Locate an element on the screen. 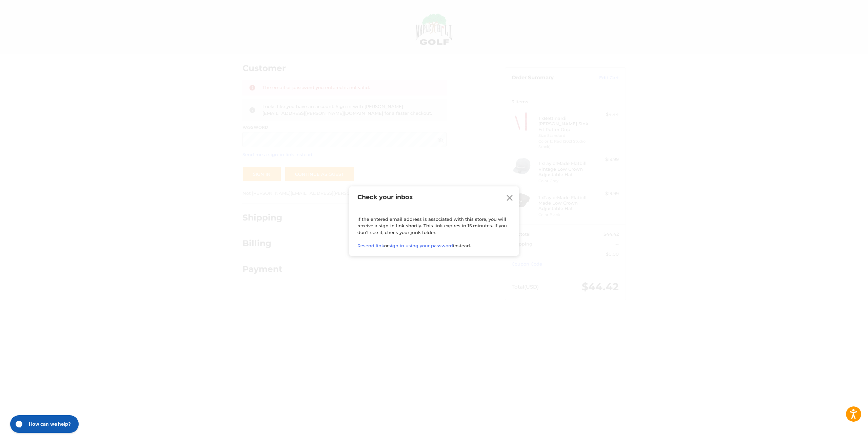 The width and height of the screenshot is (868, 442). span: If the entered email address is associated with this store, you will receive a sign-in link short... is located at coordinates (432, 226).